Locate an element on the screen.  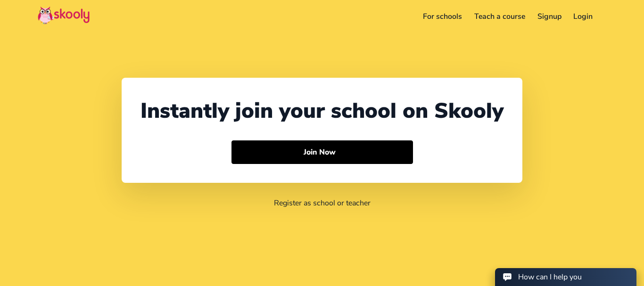
a: For schools is located at coordinates (443, 17).